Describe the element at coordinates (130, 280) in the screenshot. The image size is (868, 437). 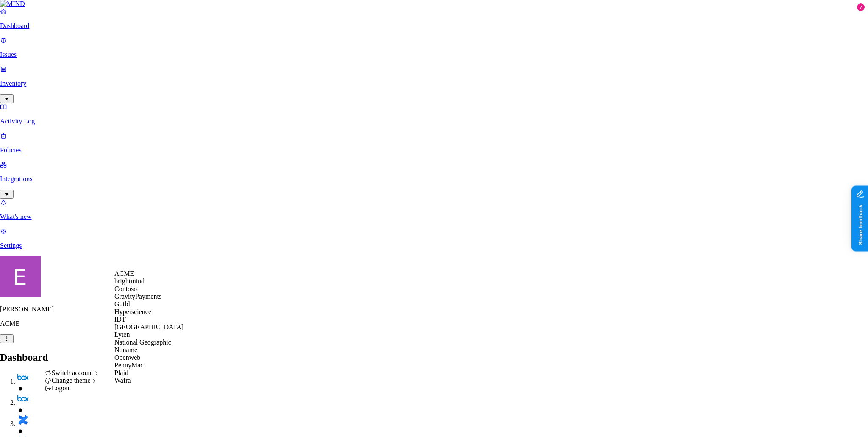
I see `span: brightmind` at that location.